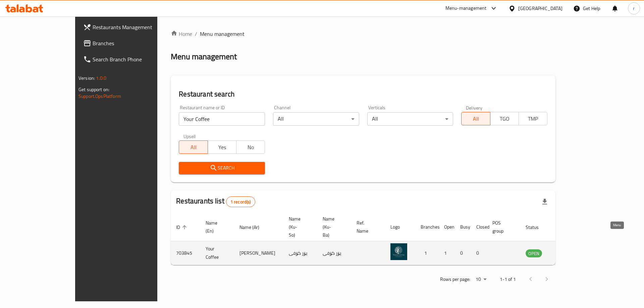 The height and width of the screenshot is (308, 644). What do you see at coordinates (400, 227) in the screenshot?
I see `th: Logo` at bounding box center [400, 227].